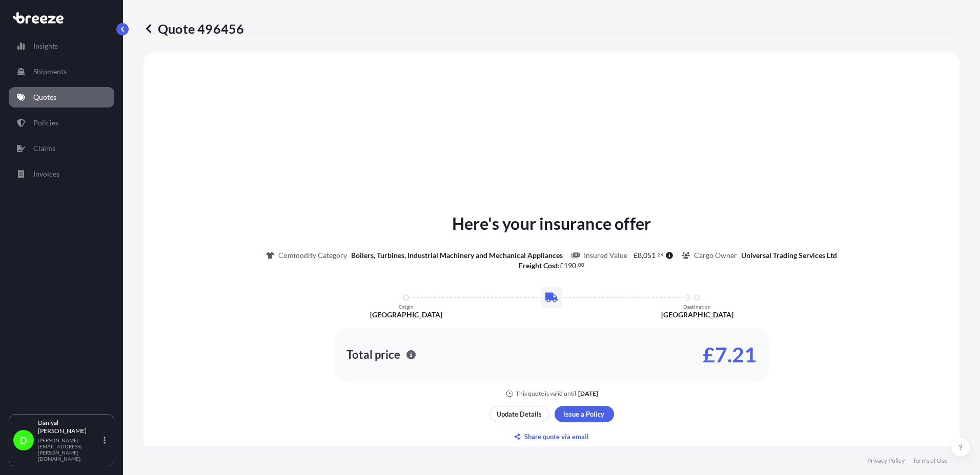 The height and width of the screenshot is (475, 980). What do you see at coordinates (373, 355) in the screenshot?
I see `p: Total price` at bounding box center [373, 355].